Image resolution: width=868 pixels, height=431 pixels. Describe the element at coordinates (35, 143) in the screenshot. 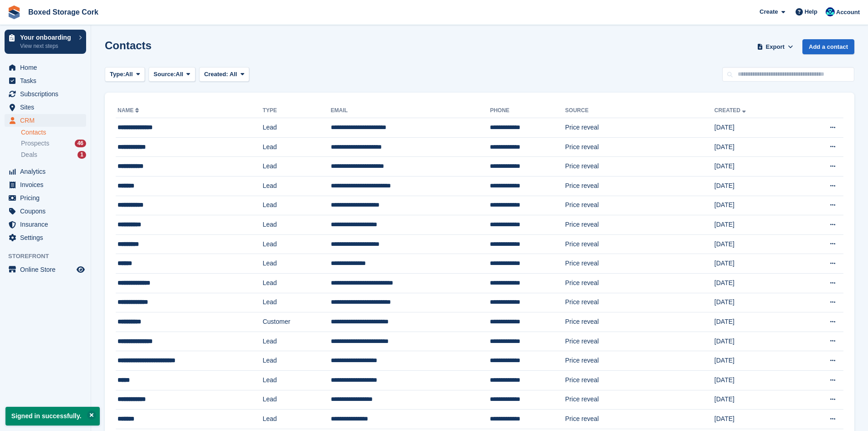

I see `span: Prospects` at that location.